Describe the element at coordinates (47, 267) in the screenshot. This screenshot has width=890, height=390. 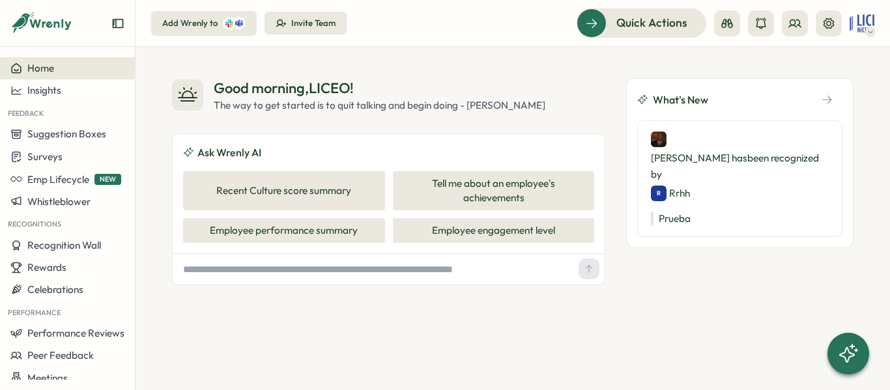
I see `span: Rewards` at that location.